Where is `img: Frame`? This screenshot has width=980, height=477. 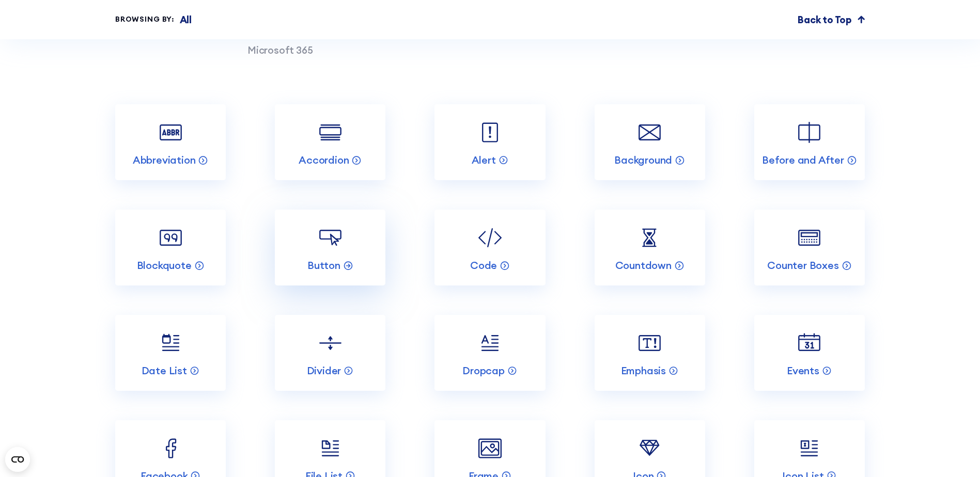
img: Frame is located at coordinates (490, 448).